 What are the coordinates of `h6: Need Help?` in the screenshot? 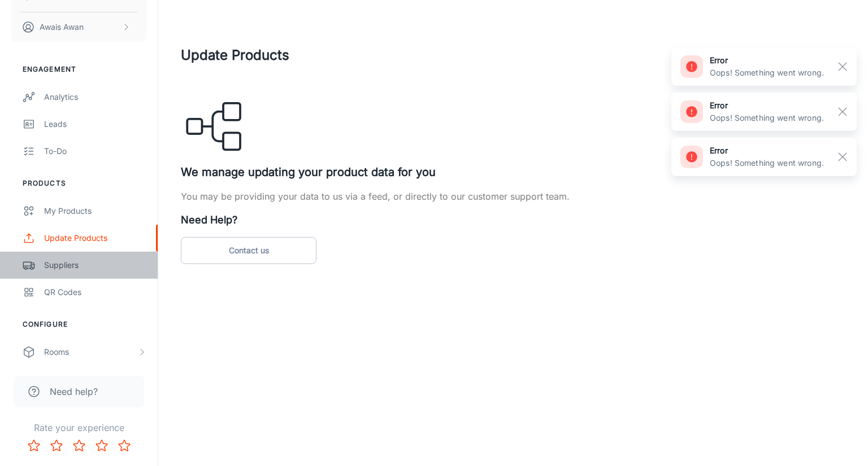 It's located at (513, 220).